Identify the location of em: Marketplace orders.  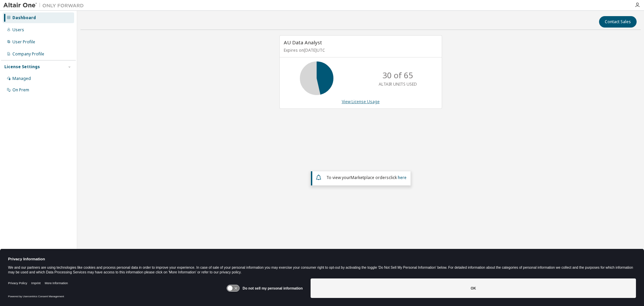
(370, 177).